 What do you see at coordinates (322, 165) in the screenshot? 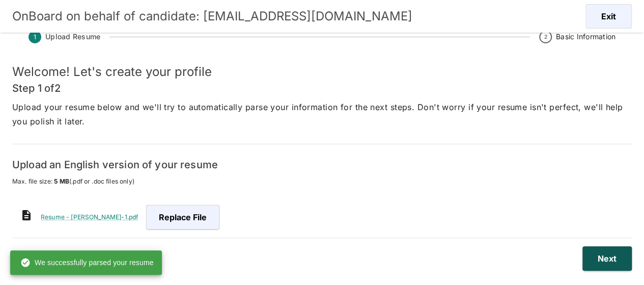
I see `h6: Upload an English version of your resume` at bounding box center [322, 165].